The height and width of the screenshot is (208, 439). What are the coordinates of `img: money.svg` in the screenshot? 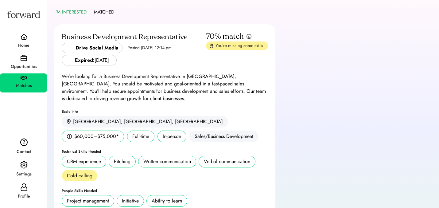 It's located at (69, 136).